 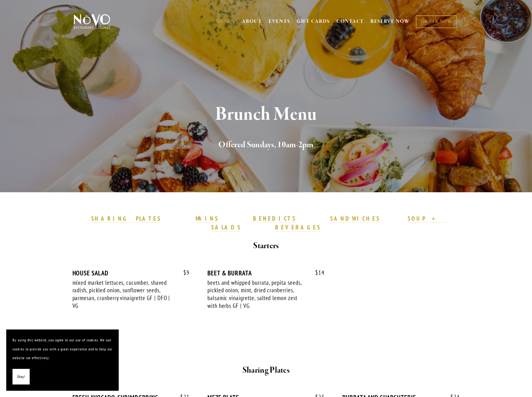 I want to click on a: BENEDICTS, so click(x=275, y=218).